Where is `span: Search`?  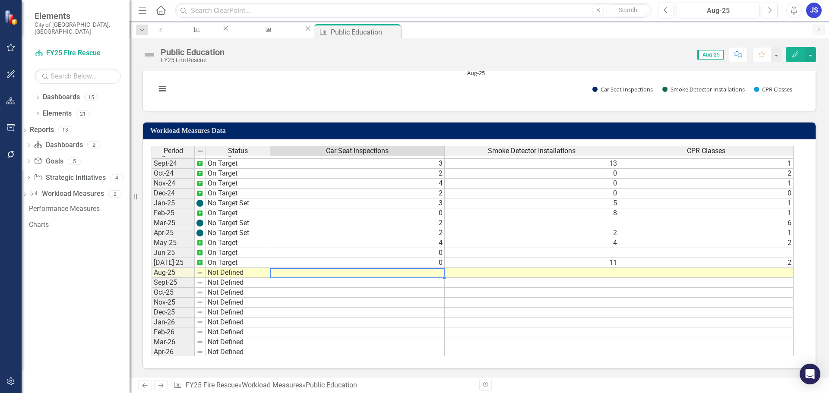
span: Search is located at coordinates (628, 10).